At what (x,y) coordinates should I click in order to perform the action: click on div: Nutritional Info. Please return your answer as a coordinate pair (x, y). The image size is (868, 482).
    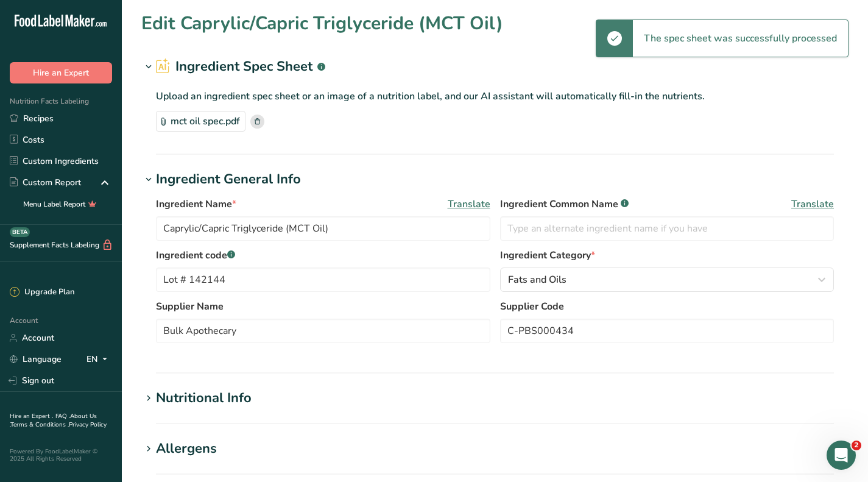
    Looking at the image, I should click on (204, 398).